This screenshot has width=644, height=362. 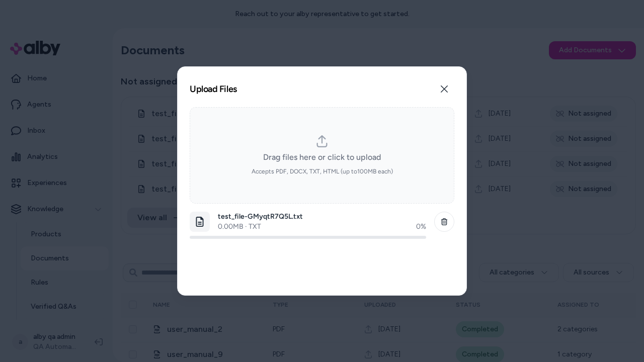 What do you see at coordinates (213, 89) in the screenshot?
I see `h2: Upload Files` at bounding box center [213, 89].